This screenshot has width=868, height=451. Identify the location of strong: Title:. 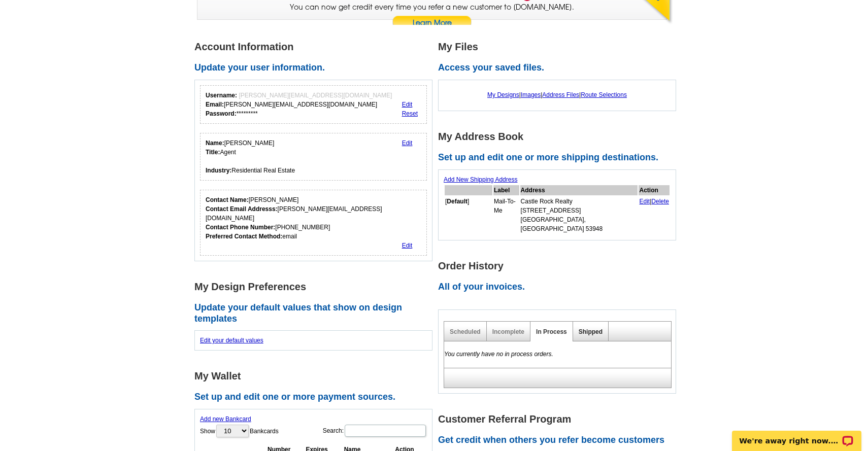
(213, 152).